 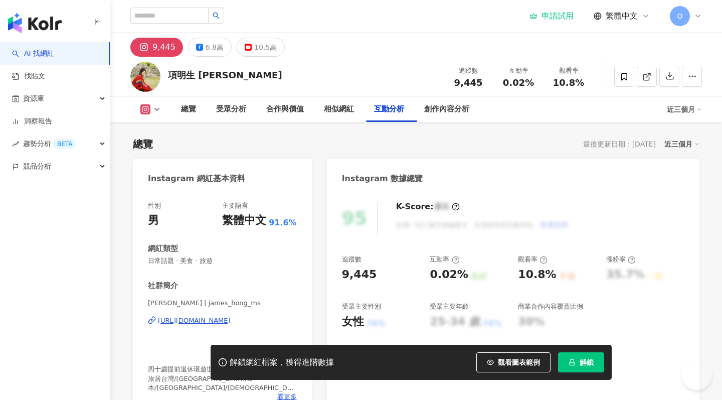 What do you see at coordinates (265, 47) in the screenshot?
I see `div: 10.5萬` at bounding box center [265, 47].